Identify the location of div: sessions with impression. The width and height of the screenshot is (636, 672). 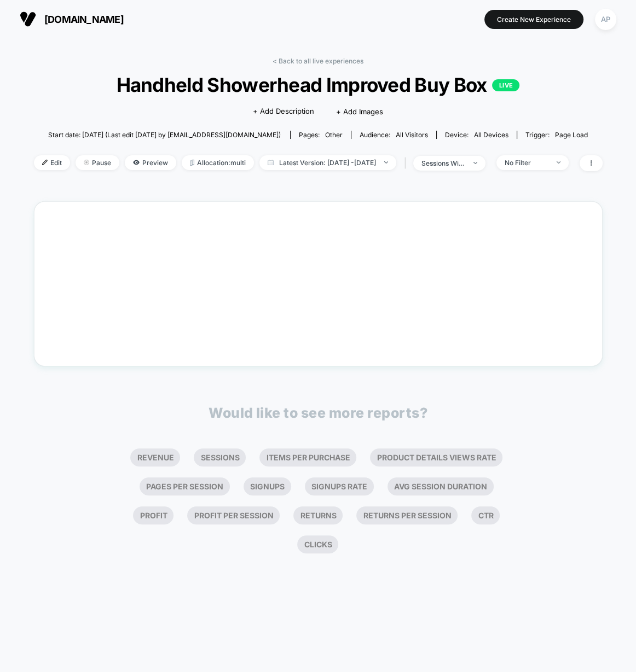
(443, 162).